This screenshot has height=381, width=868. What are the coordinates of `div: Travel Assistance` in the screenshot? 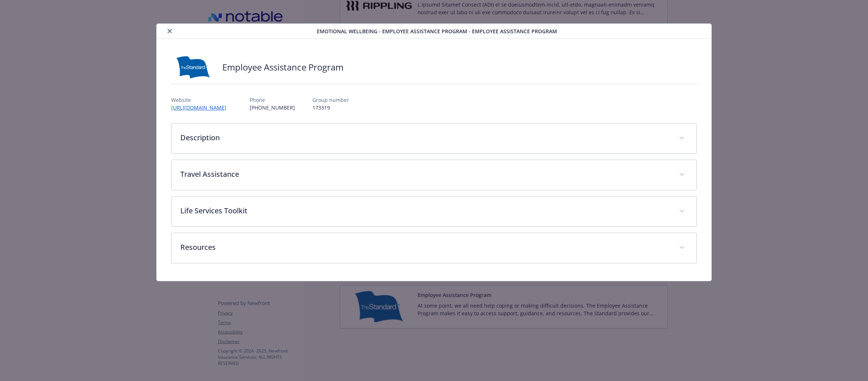 It's located at (434, 175).